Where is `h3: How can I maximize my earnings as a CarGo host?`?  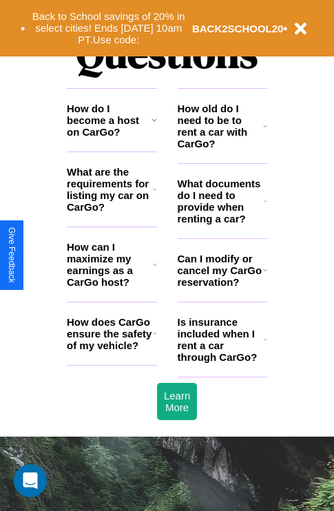
h3: How can I maximize my earnings as a CarGo host? is located at coordinates (109, 264).